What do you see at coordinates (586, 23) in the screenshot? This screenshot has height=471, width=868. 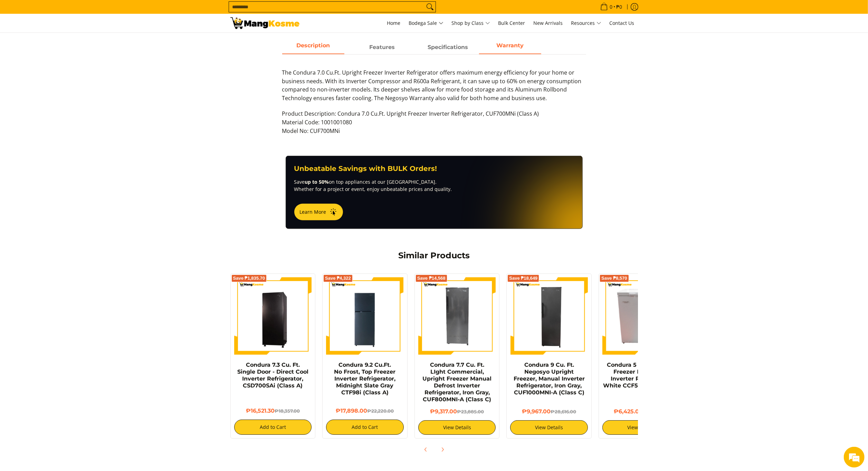 I see `a: Resources` at bounding box center [586, 23].